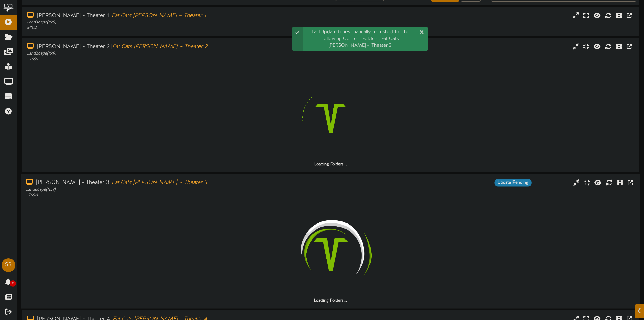  I want to click on span: 0, so click(13, 283).